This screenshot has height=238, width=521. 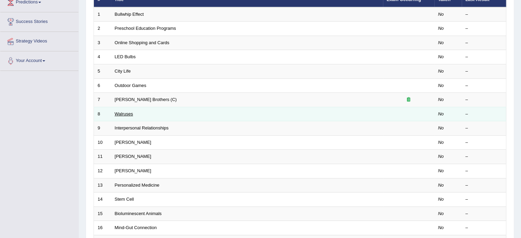 I want to click on a: Outdoor Games, so click(x=131, y=85).